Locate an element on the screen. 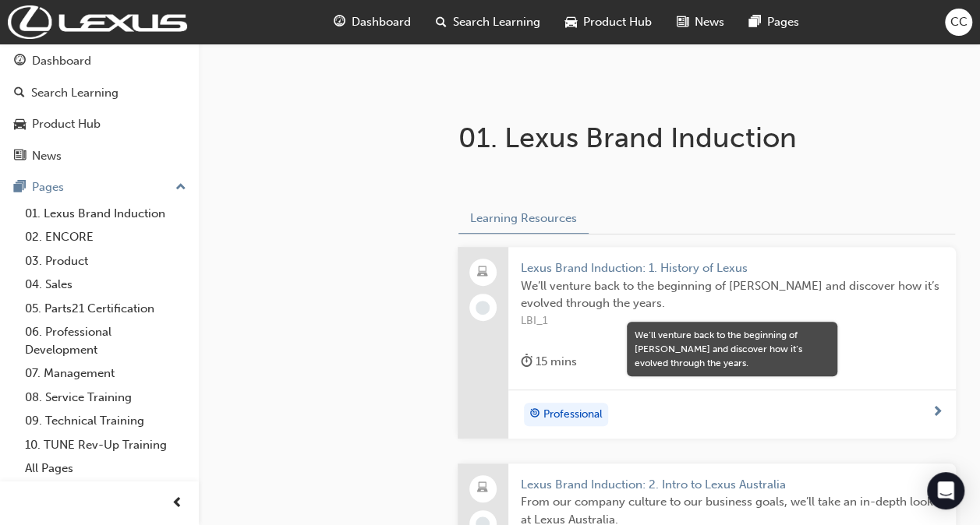  div: Open Intercom Messenger is located at coordinates (946, 491).